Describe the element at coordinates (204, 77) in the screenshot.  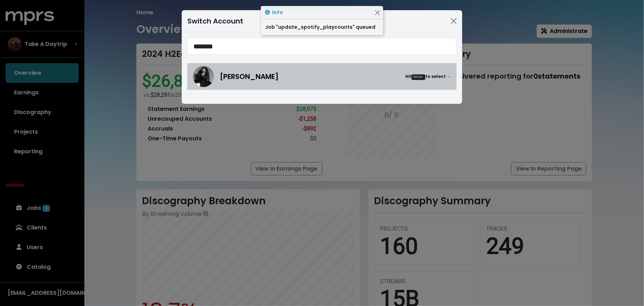
I see `img: Shintaro Yasuda` at that location.